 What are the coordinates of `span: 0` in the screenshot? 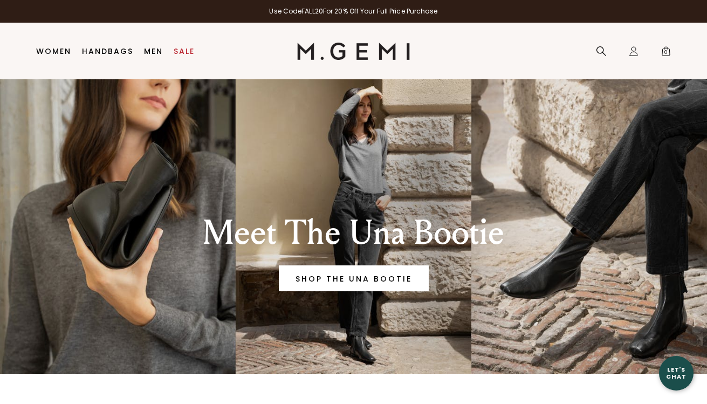 It's located at (666, 53).